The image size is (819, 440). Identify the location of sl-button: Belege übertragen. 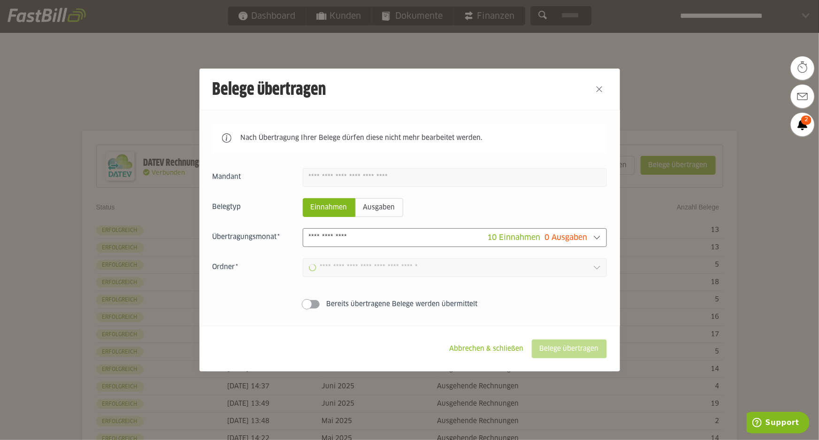
(569, 349).